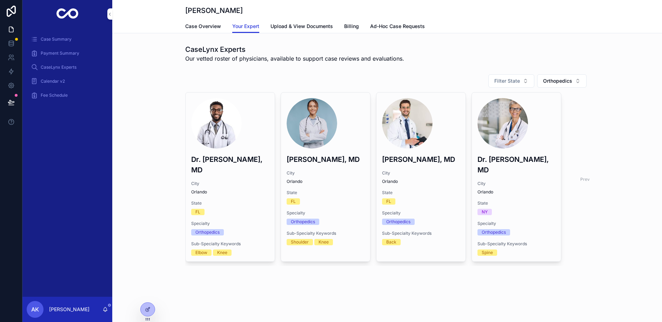 The image size is (662, 322). What do you see at coordinates (302, 26) in the screenshot?
I see `span: Upload & View Documents` at bounding box center [302, 26].